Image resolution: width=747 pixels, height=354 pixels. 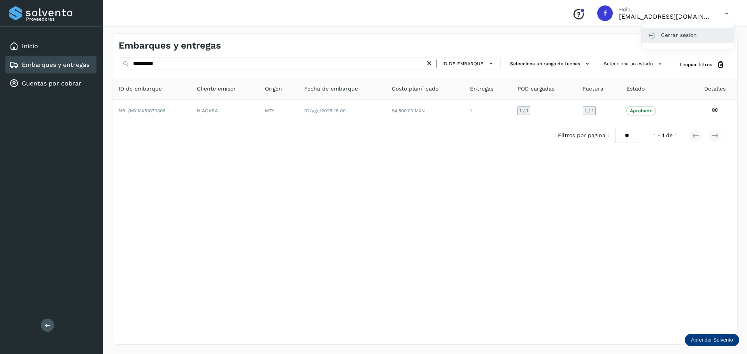 What do you see at coordinates (688, 35) in the screenshot?
I see `div: Cerrar sesión` at bounding box center [688, 35].